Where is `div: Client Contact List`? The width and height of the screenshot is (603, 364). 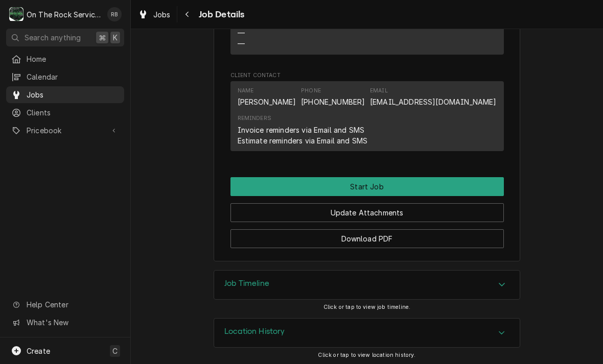 div: Client Contact List is located at coordinates (367, 119).